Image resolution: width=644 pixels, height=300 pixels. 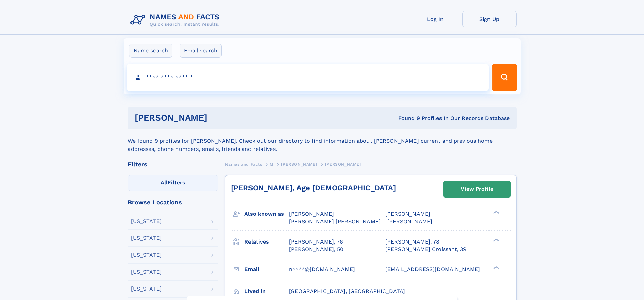 What do you see at coordinates (173, 165) in the screenshot?
I see `div: Filters` at bounding box center [173, 165].